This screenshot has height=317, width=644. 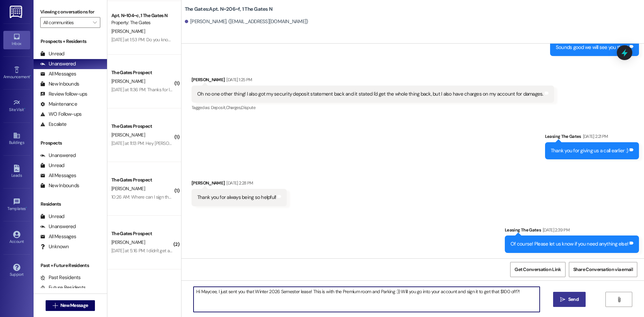 I want to click on button: Share Conversation via email, so click(x=603, y=269).